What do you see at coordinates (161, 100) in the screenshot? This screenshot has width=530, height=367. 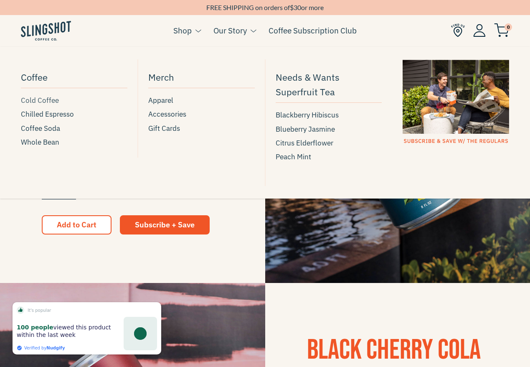 I see `span: Apparel` at bounding box center [161, 100].